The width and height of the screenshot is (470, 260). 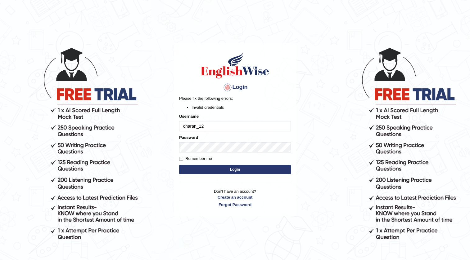 What do you see at coordinates (189, 116) in the screenshot?
I see `label: Username` at bounding box center [189, 116].